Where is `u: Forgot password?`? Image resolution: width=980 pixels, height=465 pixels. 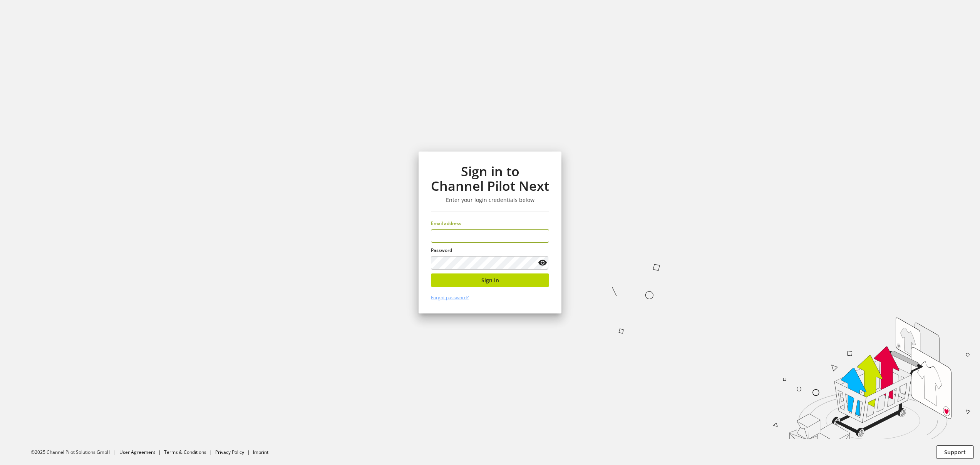 u: Forgot password? is located at coordinates (450, 297).